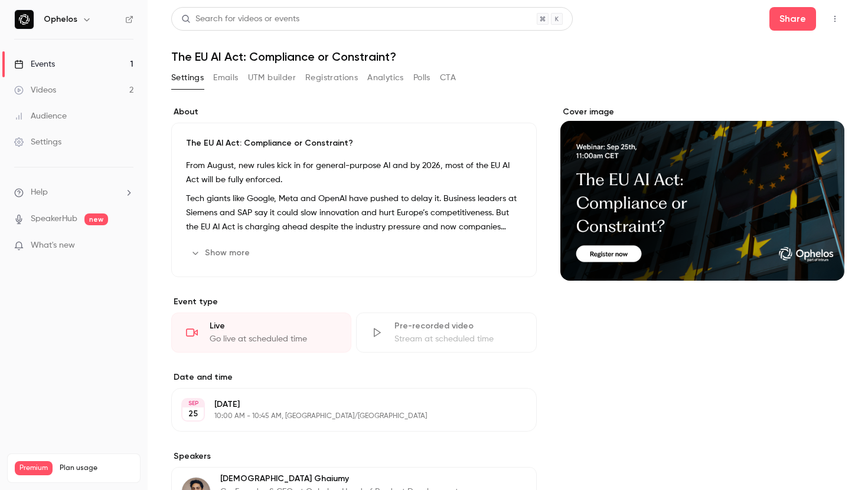 The height and width of the screenshot is (490, 868). I want to click on span: Premium, so click(34, 468).